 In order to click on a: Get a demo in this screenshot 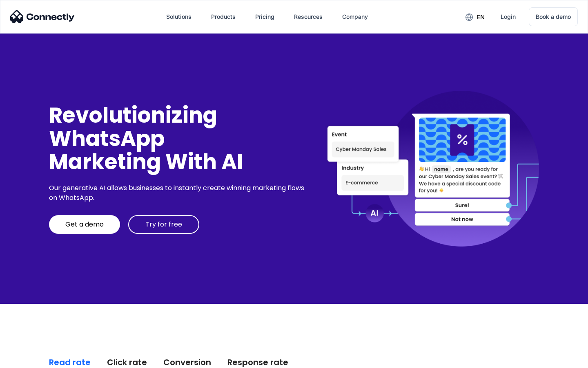, I will do `click(84, 224)`.